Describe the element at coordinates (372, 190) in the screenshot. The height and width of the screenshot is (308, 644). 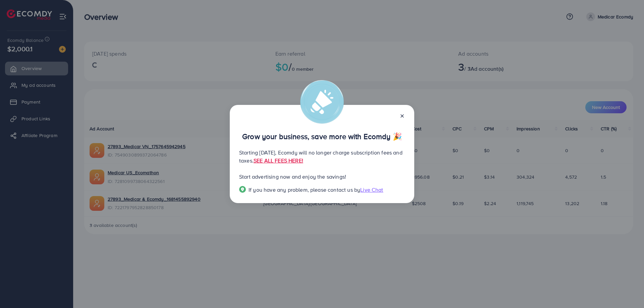
I see `span: Live Chat` at that location.